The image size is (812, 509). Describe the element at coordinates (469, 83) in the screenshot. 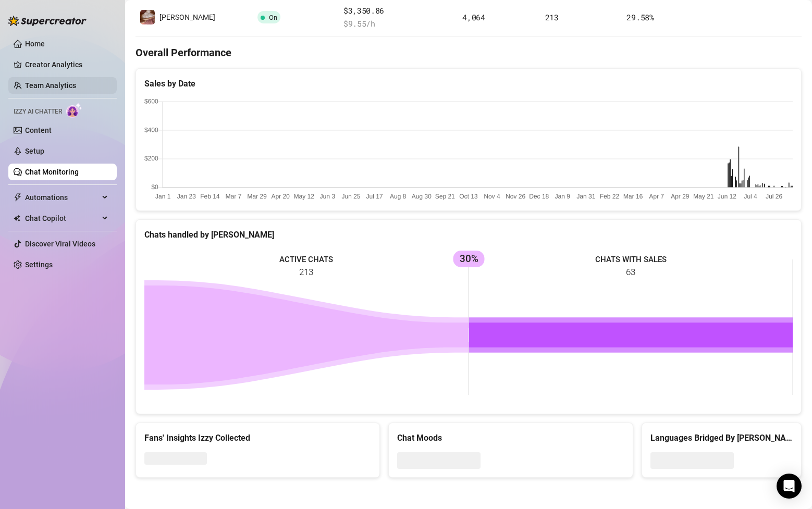

I see `div: Sales by Date` at that location.